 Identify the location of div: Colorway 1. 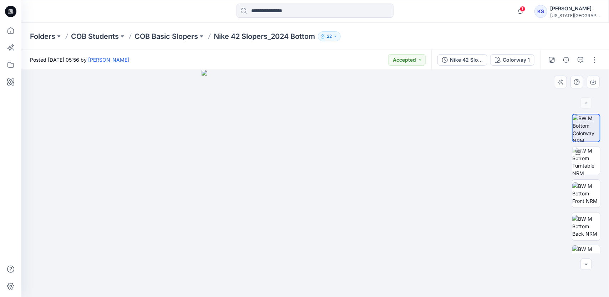
(516, 60).